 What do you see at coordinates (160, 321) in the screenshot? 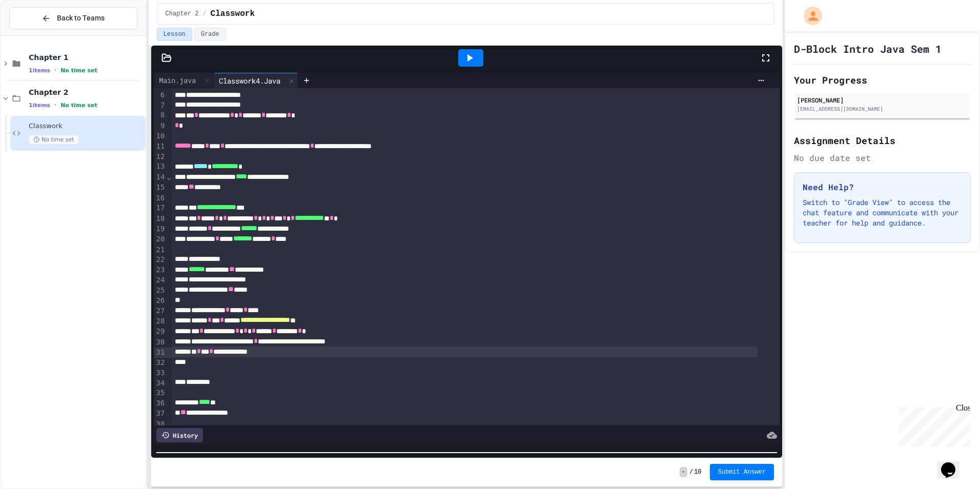
I see `div: 28` at bounding box center [160, 321].